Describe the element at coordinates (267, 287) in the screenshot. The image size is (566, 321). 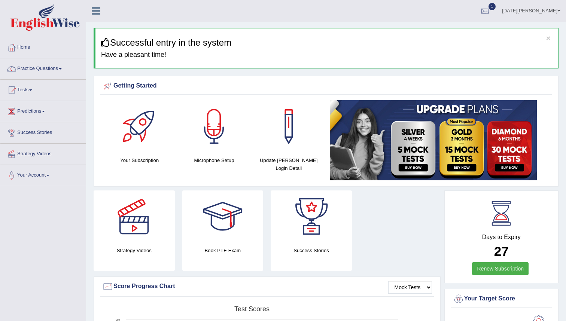
I see `div: Score Progress Chart` at that location.